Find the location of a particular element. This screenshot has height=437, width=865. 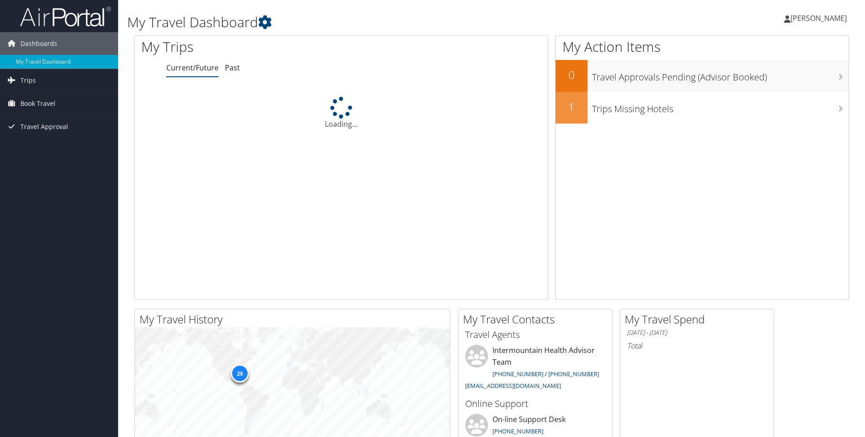

a: 0Travel Approvals Pending (Advisor Booked) is located at coordinates (702, 76).